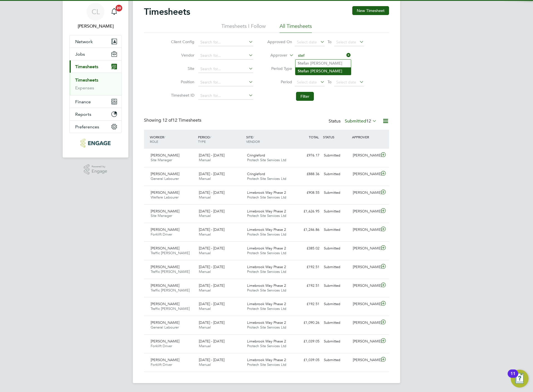  I want to click on span: Finance, so click(83, 102).